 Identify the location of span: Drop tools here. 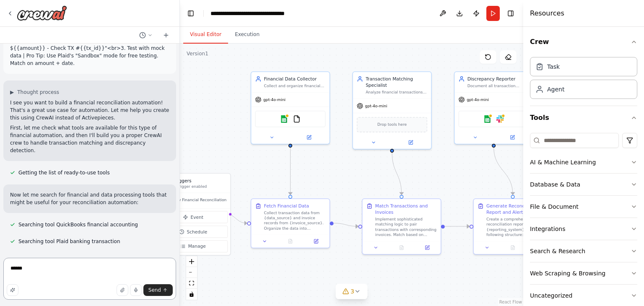
(392, 125).